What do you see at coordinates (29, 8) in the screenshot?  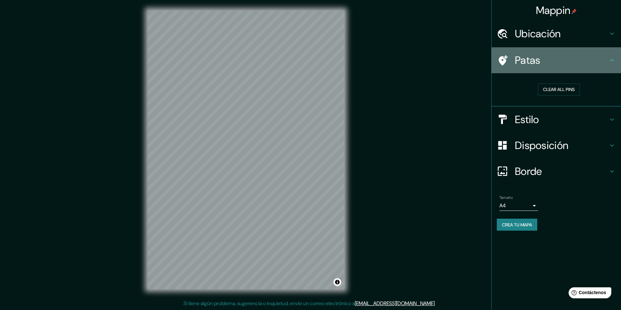 I see `font: Contáctenos` at bounding box center [29, 8].